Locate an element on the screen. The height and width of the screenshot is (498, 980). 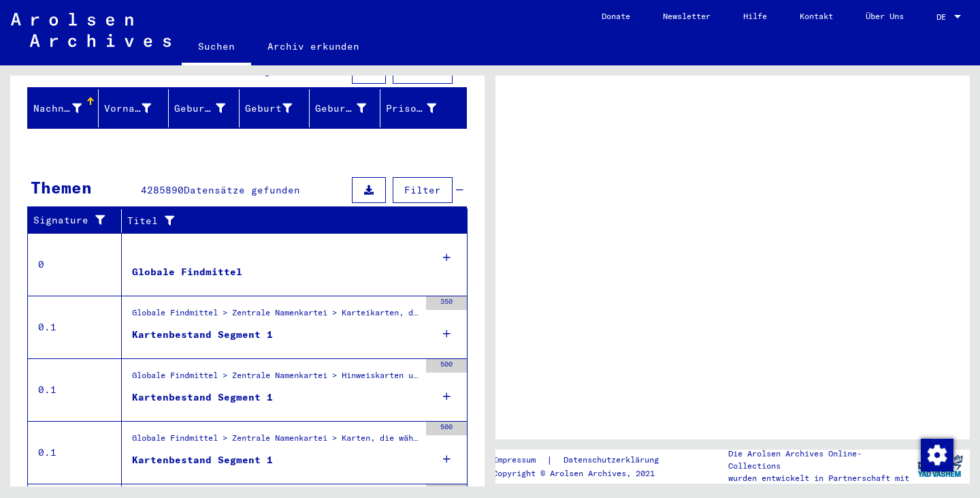
td: 0 is located at coordinates (75, 264).